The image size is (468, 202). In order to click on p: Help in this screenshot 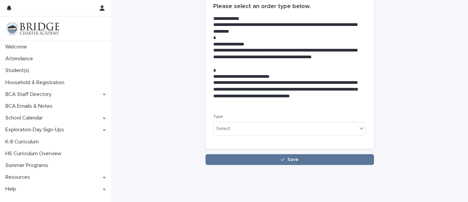, I will do `click(12, 189)`.